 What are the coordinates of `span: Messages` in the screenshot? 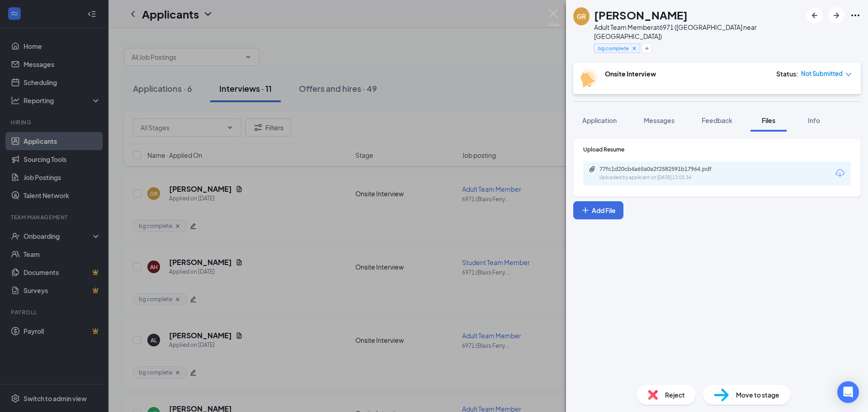 It's located at (660, 120).